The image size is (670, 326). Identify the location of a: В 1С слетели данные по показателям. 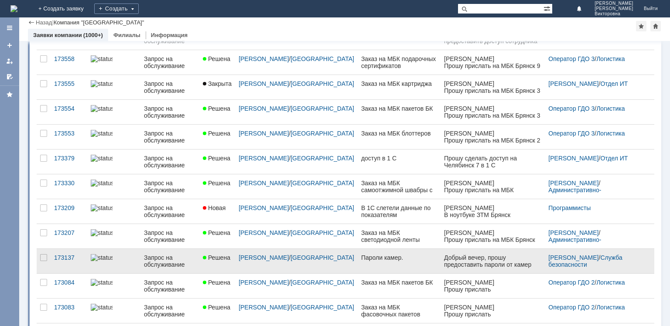
(399, 211).